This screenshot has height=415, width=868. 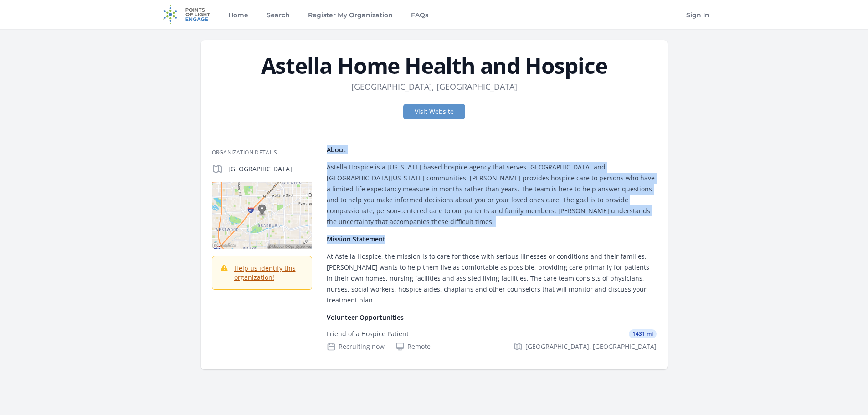 What do you see at coordinates (492, 239) in the screenshot?
I see `h4: Mission Statement` at bounding box center [492, 239].